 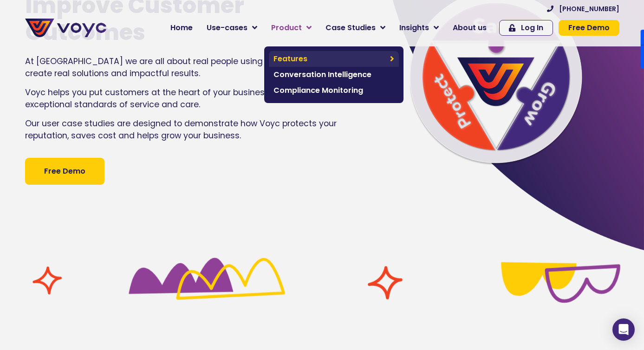 I want to click on img: voyc-full-logo, so click(x=65, y=28).